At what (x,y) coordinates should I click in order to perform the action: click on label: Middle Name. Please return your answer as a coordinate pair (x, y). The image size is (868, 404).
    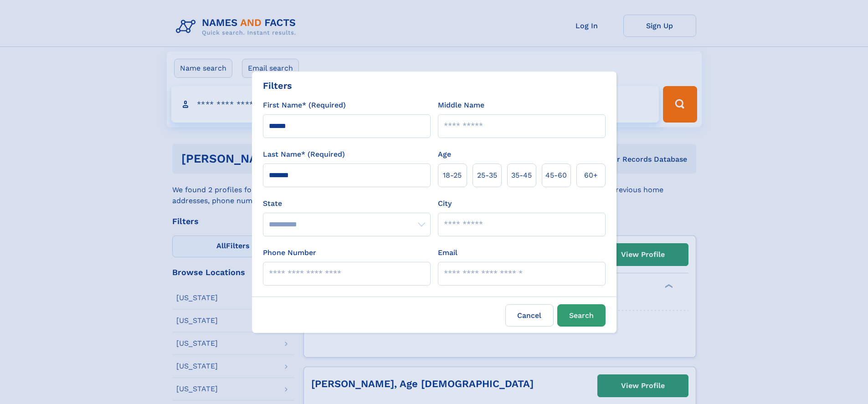
    Looking at the image, I should click on (462, 106).